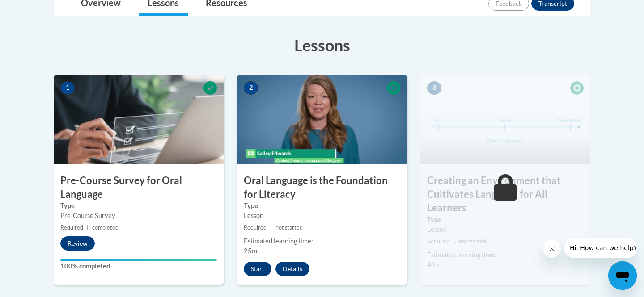  What do you see at coordinates (39, 10) in the screenshot?
I see `span: Hi. How can we help?` at bounding box center [39, 10].